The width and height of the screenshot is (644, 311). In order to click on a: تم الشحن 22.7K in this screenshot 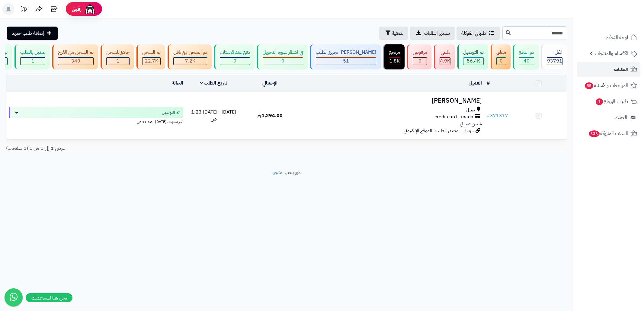, I will do `click(150, 57)`.